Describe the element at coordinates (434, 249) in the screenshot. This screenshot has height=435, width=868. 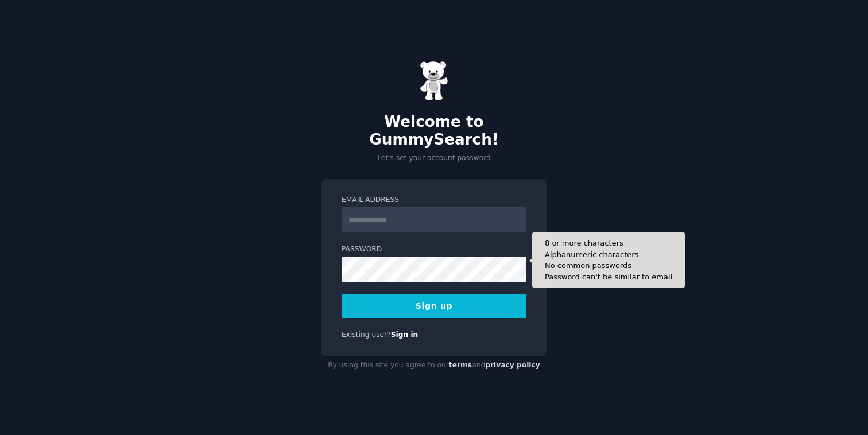
I see `label: Password` at that location.